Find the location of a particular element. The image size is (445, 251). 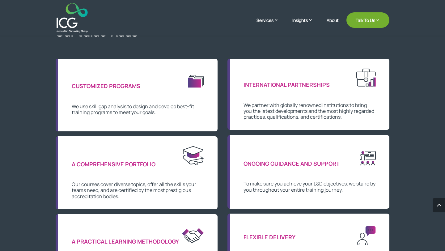

img: ICG is located at coordinates (72, 18).